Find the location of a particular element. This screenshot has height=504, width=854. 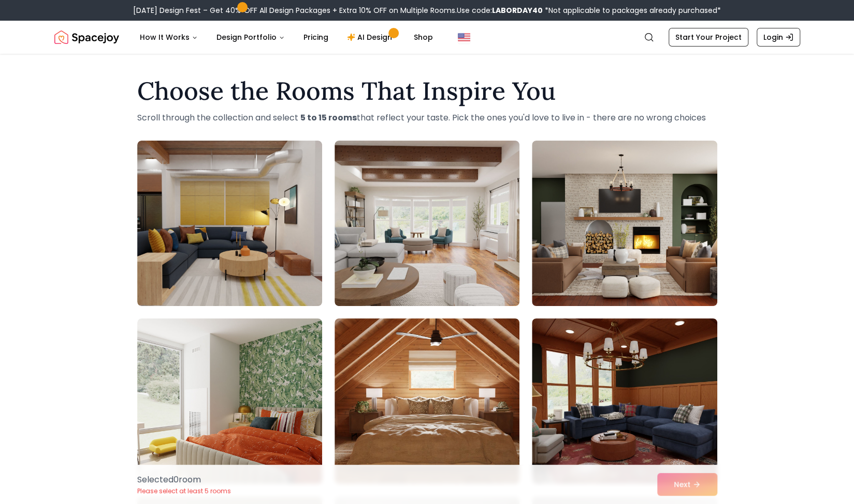

p: Selected 0 room is located at coordinates (184, 480).